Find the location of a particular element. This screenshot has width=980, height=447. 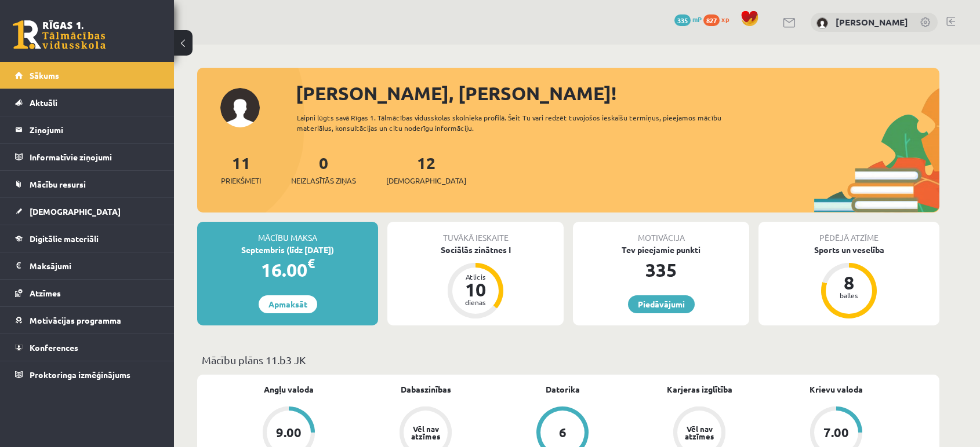

a: Konferences is located at coordinates (87, 347).